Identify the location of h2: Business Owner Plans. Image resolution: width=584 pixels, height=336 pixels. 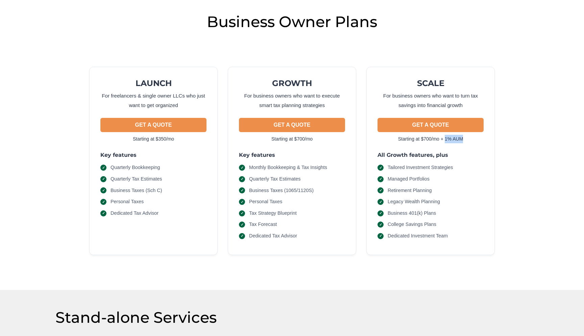
(292, 22).